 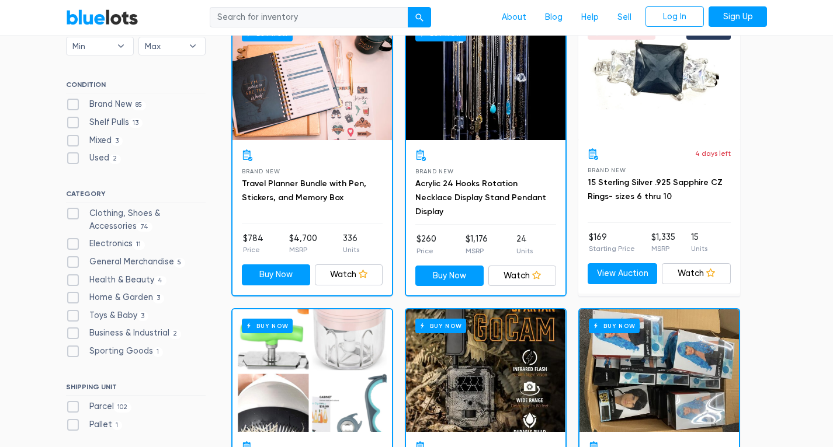 What do you see at coordinates (92, 46) in the screenshot?
I see `span: Min` at bounding box center [92, 46].